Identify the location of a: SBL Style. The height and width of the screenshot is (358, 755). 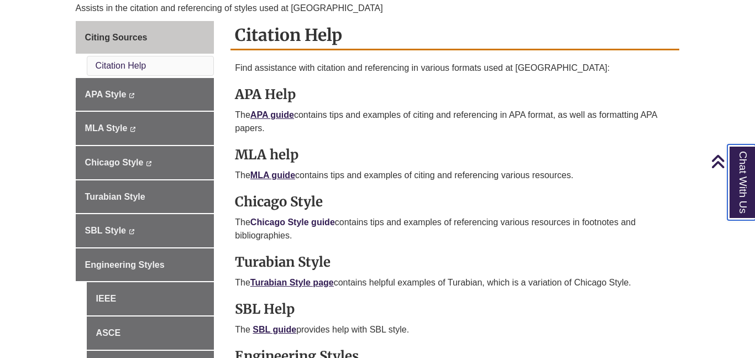
(145, 230).